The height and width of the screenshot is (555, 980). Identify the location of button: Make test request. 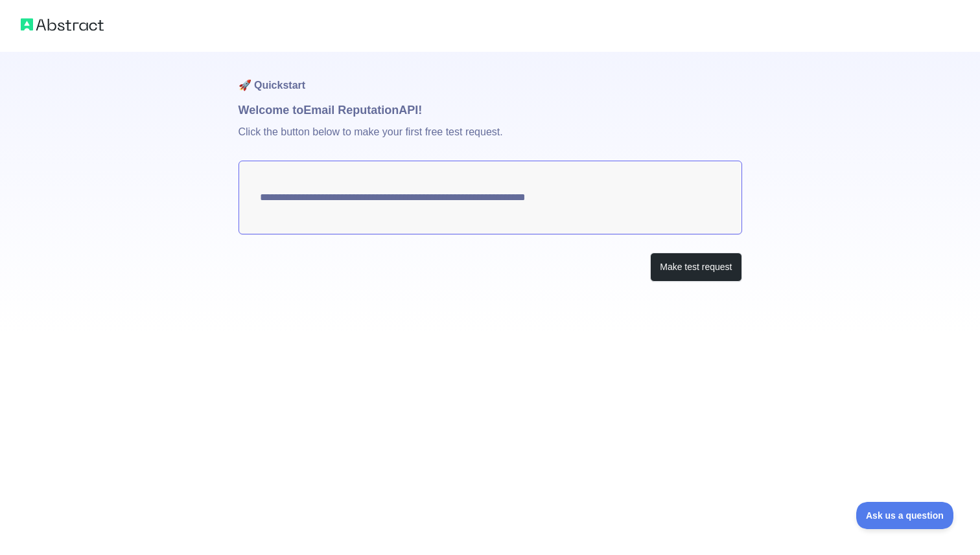
(696, 267).